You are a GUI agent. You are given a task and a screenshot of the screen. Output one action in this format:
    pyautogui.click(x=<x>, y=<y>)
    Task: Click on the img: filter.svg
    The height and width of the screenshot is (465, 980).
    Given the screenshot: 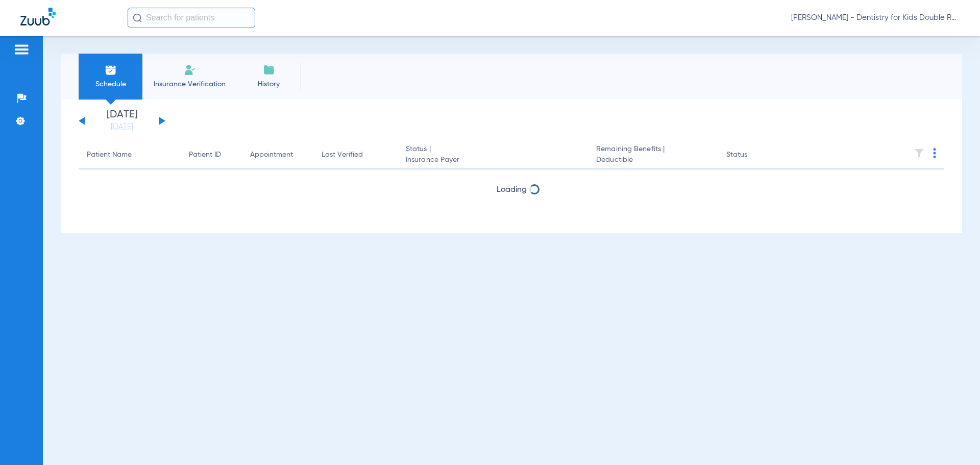 What is the action you would take?
    pyautogui.click(x=919, y=153)
    